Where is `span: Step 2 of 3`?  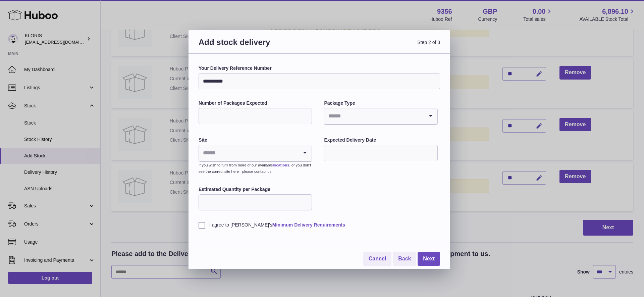 span: Step 2 of 3 is located at coordinates (380, 46).